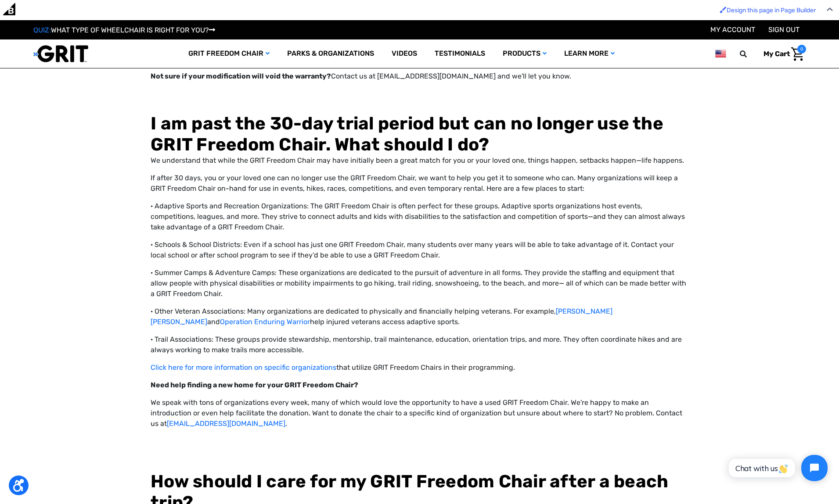 Image resolution: width=839 pixels, height=504 pixels. Describe the element at coordinates (525, 54) in the screenshot. I see `a: Products` at that location.